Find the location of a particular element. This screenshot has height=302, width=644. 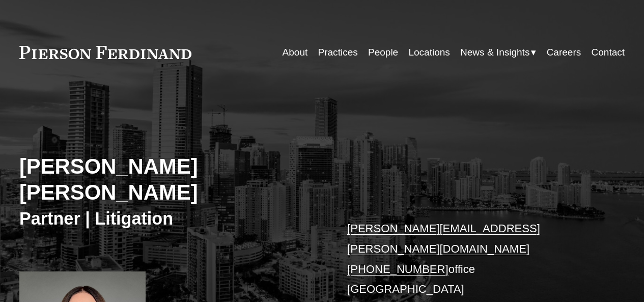

a: People is located at coordinates (383, 53).